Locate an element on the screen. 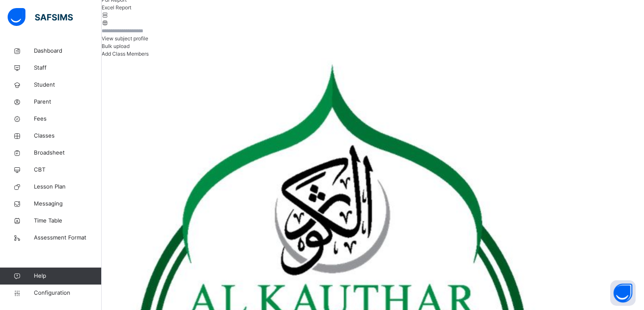 The image size is (644, 310). span: Parent is located at coordinates (68, 102).